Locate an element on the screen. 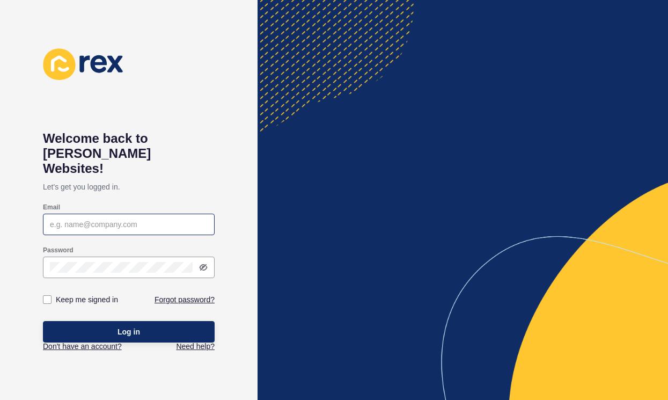  a: Don't have an account? is located at coordinates (82, 346).